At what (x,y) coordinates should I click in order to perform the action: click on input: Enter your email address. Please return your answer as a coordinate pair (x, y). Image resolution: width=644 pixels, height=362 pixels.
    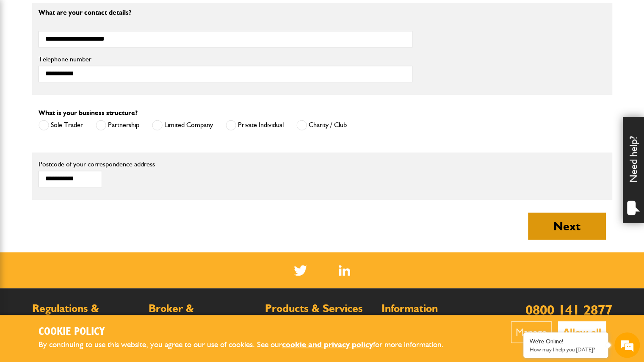
    Looking at the image, I should click on (82, 112).